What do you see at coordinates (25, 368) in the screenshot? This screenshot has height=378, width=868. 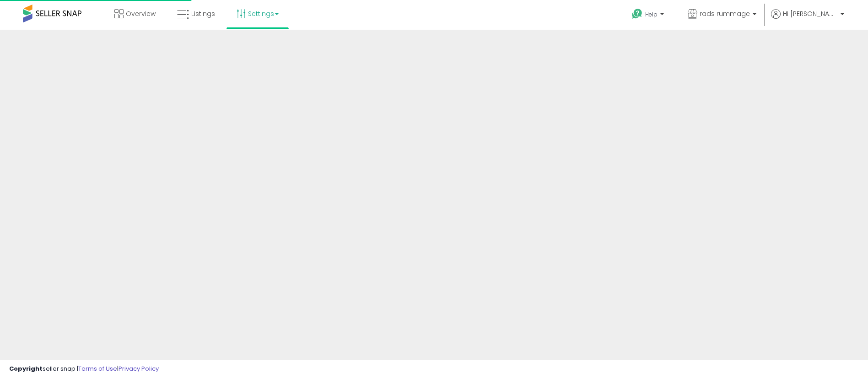 I see `strong: Copyright` at bounding box center [25, 368].